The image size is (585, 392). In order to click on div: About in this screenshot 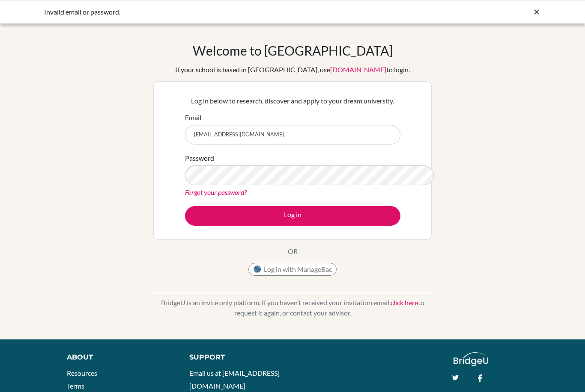, I will do `click(118, 358)`.